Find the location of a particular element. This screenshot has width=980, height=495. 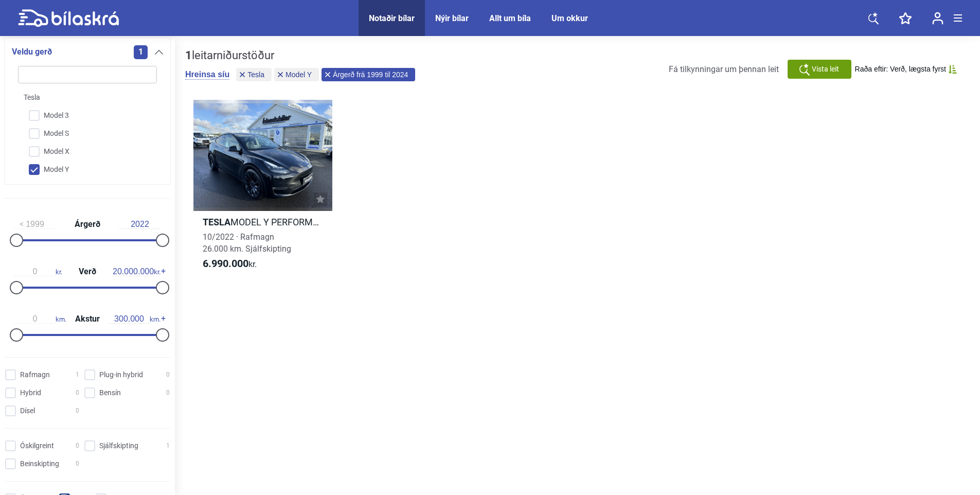

a: Nýir bílar is located at coordinates (452, 18).